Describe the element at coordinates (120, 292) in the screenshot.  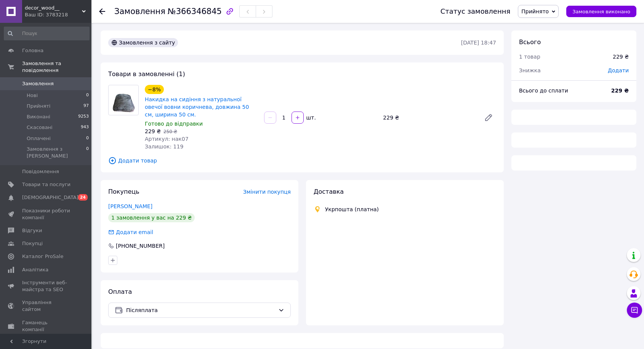
I see `span: Оплата` at that location.